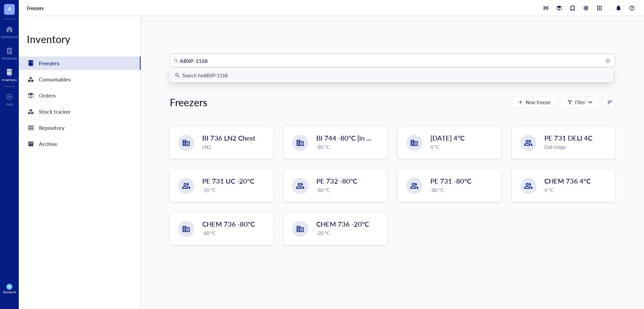  What do you see at coordinates (10, 53) in the screenshot?
I see `a: Notebook` at bounding box center [10, 53].